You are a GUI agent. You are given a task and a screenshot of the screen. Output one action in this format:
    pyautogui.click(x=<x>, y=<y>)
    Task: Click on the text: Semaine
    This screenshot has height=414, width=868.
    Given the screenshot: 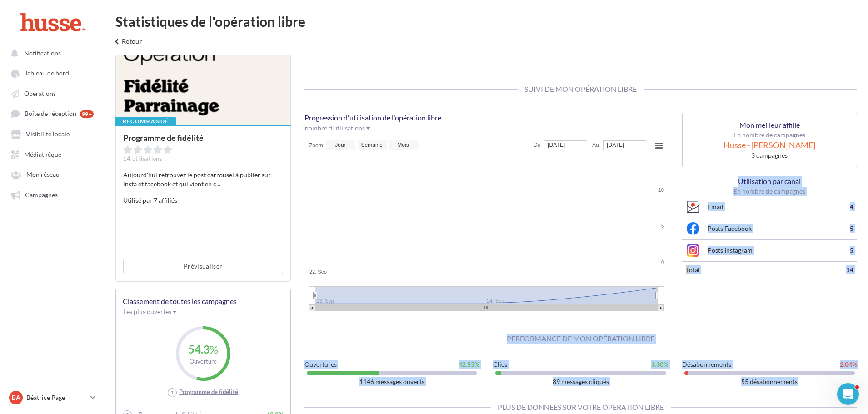 What is the action you would take?
    pyautogui.click(x=372, y=145)
    